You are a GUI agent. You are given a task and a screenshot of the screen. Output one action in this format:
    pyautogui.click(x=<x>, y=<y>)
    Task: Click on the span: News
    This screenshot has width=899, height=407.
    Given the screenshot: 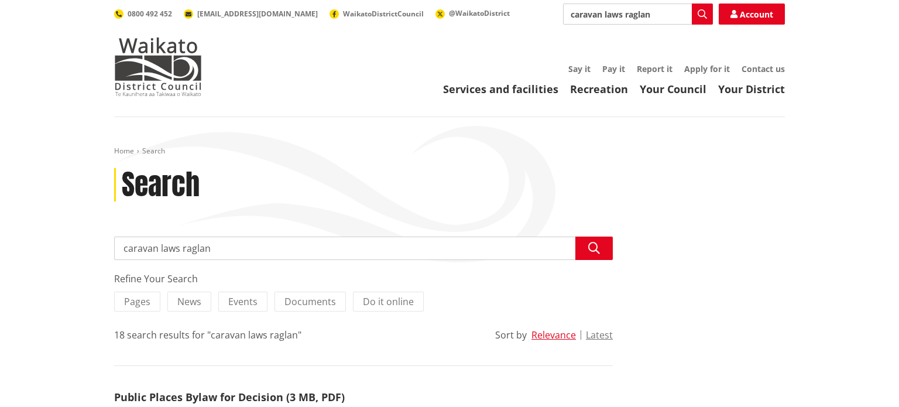 What is the action you would take?
    pyautogui.click(x=189, y=301)
    